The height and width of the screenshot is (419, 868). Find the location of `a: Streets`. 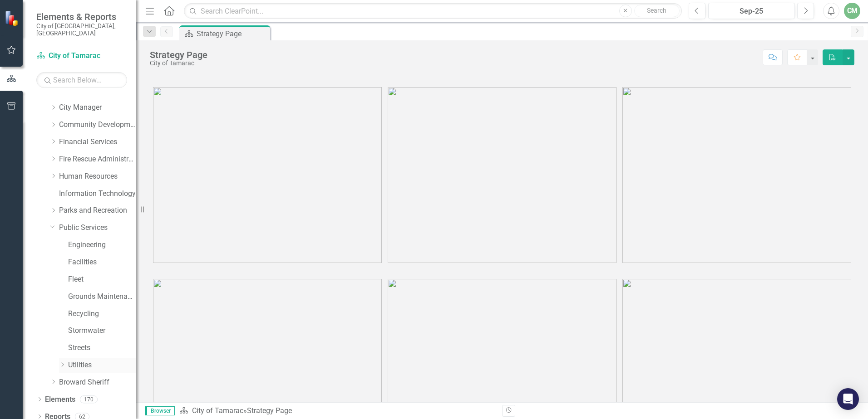

a: Streets is located at coordinates (102, 348).